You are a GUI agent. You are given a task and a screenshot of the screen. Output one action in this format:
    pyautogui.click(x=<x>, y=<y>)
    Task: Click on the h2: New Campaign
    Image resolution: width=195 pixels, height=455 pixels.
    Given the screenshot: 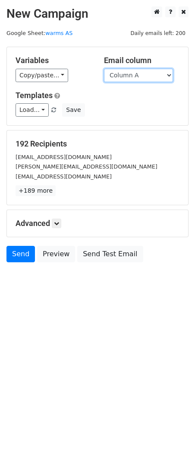 What is the action you would take?
    pyautogui.click(x=98, y=14)
    